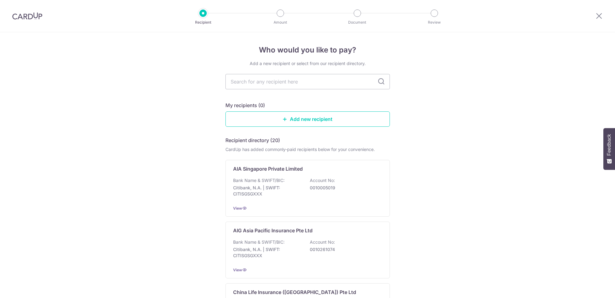  I want to click on img: CardUp, so click(27, 16).